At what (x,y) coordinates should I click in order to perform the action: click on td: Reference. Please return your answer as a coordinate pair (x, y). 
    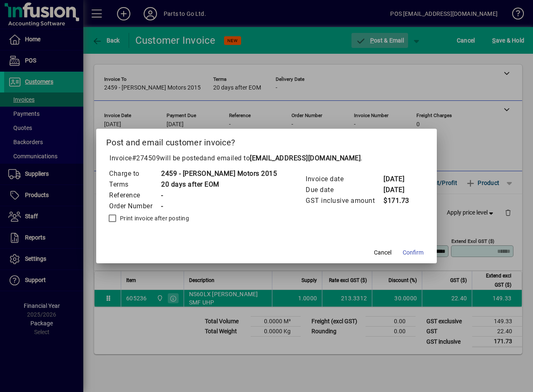
    Looking at the image, I should click on (135, 196).